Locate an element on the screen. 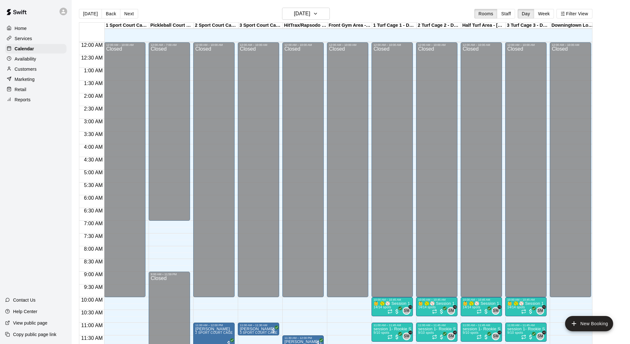 The image size is (630, 344). p: Retail is located at coordinates (20, 89).